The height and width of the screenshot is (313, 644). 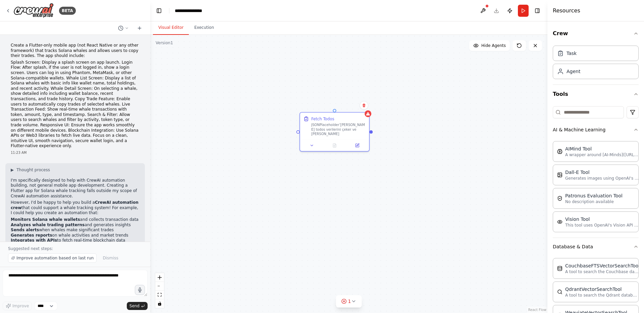 I want to click on div: Crew, so click(x=596, y=64).